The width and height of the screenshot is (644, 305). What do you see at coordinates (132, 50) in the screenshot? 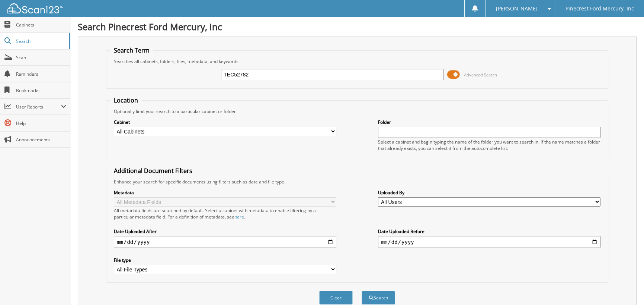
I see `legend: Search Term` at bounding box center [132, 50].